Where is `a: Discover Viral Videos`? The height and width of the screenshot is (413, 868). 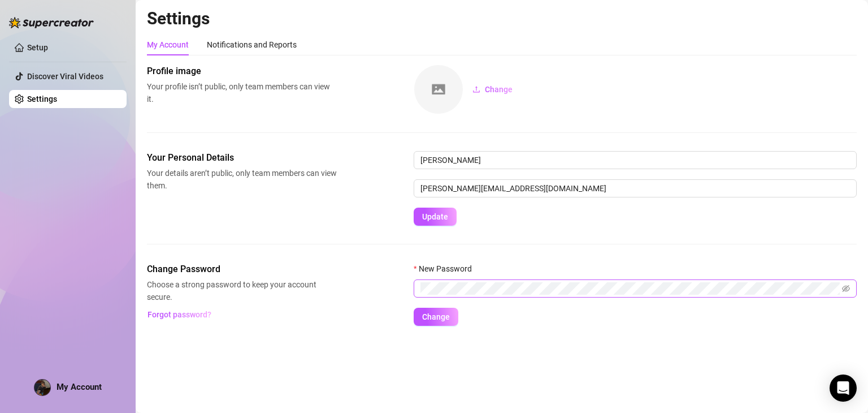 a: Discover Viral Videos is located at coordinates (65, 76).